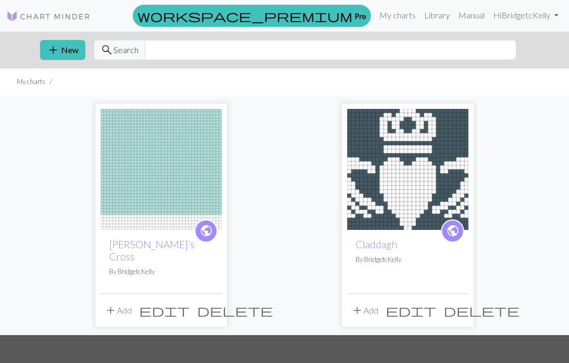 The height and width of the screenshot is (363, 569). I want to click on a: Pro, so click(252, 16).